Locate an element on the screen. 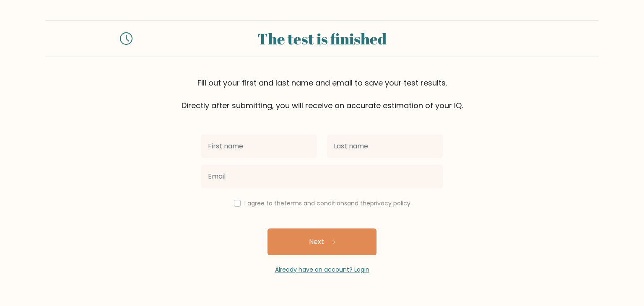 The width and height of the screenshot is (644, 306). a: Already have an account? Login is located at coordinates (322, 270).